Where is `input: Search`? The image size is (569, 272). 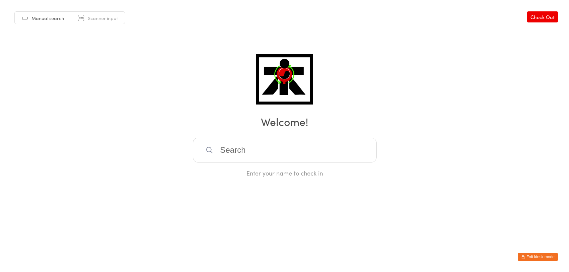
input: Search is located at coordinates (285, 150).